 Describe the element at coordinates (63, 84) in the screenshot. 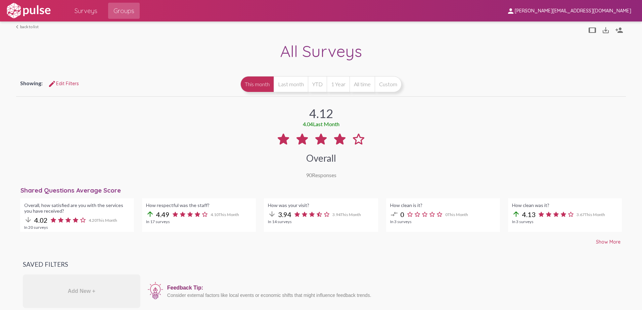

I see `button: Edit FiltersEdit Filters` at that location.